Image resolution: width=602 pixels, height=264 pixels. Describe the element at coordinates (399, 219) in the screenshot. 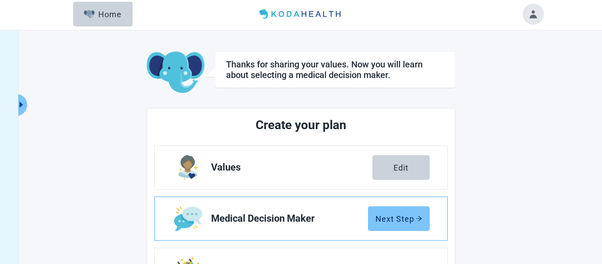

I see `button: Next Steparrow-right` at that location.